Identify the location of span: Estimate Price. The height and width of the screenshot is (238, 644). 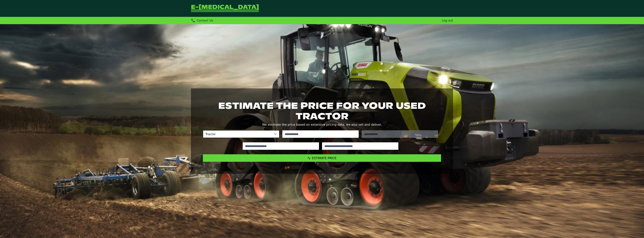
(324, 158).